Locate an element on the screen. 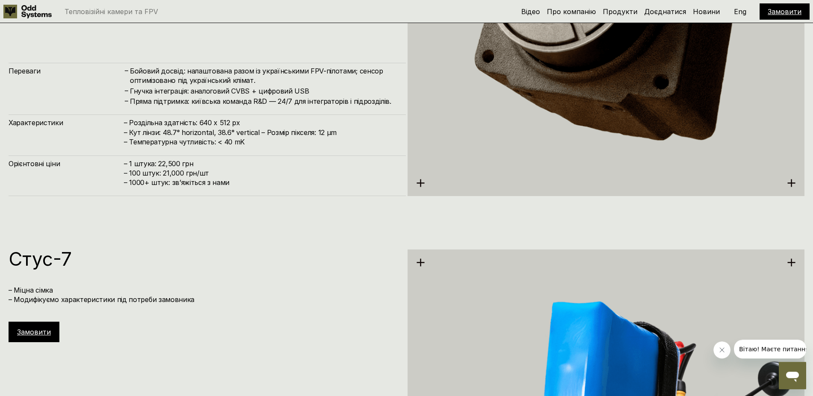 Image resolution: width=813 pixels, height=396 pixels. a: Про компанію is located at coordinates (571, 12).